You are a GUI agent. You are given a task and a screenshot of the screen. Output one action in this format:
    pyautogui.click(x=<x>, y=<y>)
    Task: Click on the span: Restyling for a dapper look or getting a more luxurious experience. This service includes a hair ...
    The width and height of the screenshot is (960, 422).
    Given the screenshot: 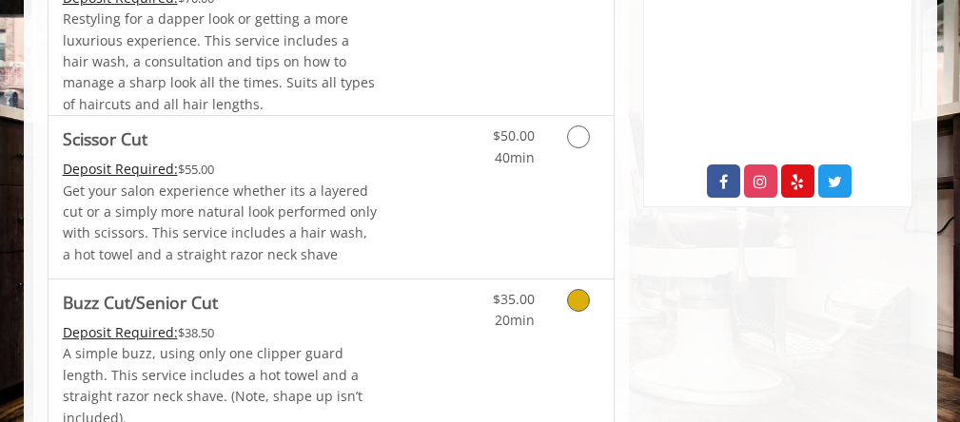 What is the action you would take?
    pyautogui.click(x=219, y=61)
    